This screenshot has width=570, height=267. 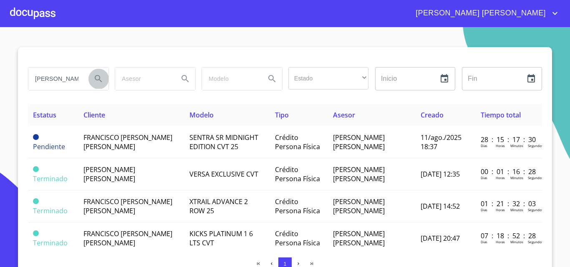 I want to click on span: XTRAIL ADVANCE 2 ROW 25, so click(x=219, y=206).